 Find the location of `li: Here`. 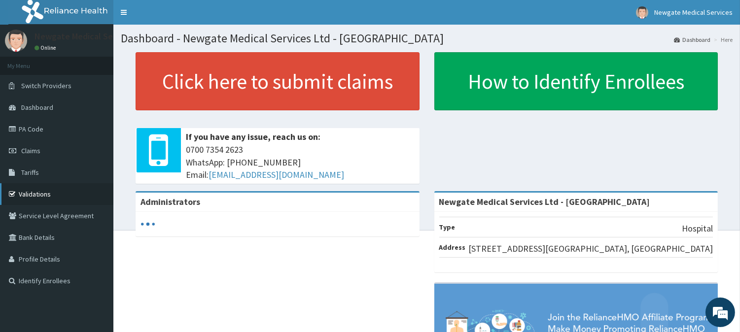

li: Here is located at coordinates (721, 39).